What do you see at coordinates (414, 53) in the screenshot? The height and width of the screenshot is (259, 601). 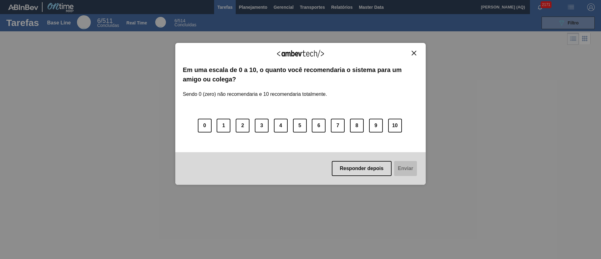 I see `button: Close` at bounding box center [414, 53].